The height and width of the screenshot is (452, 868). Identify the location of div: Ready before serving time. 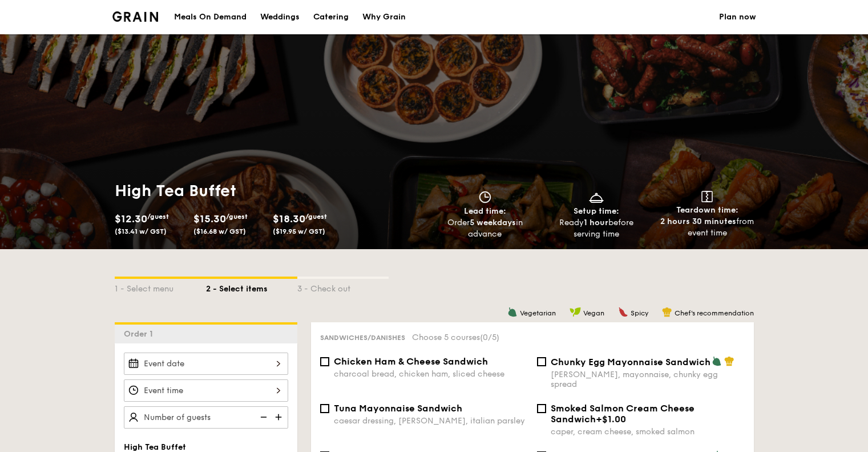
(596, 228).